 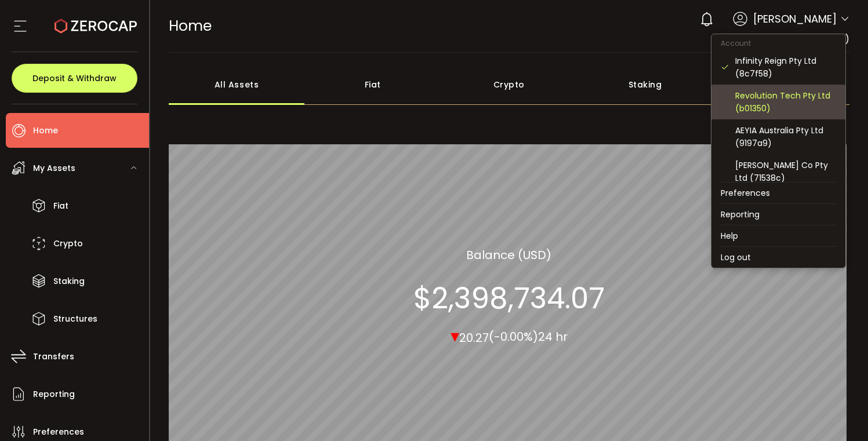 What do you see at coordinates (58, 432) in the screenshot?
I see `span: Preferences` at bounding box center [58, 432].